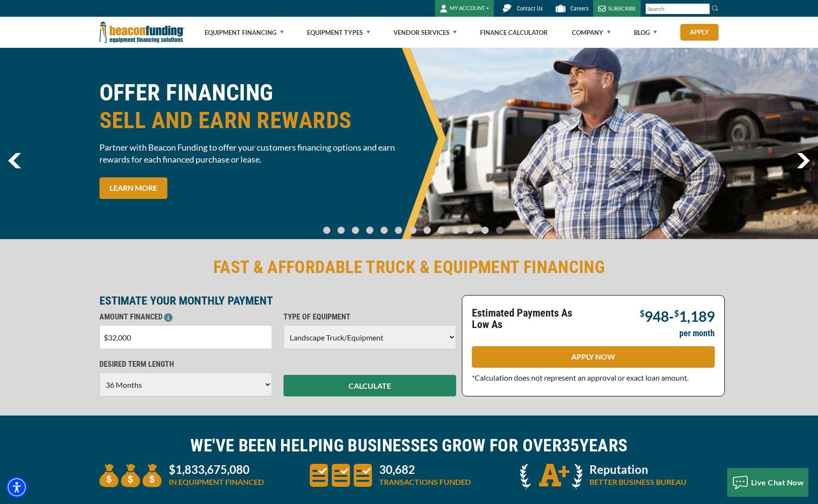 The width and height of the screenshot is (818, 504). Describe the element at coordinates (398, 230) in the screenshot. I see `a: Go To Slide 5` at that location.